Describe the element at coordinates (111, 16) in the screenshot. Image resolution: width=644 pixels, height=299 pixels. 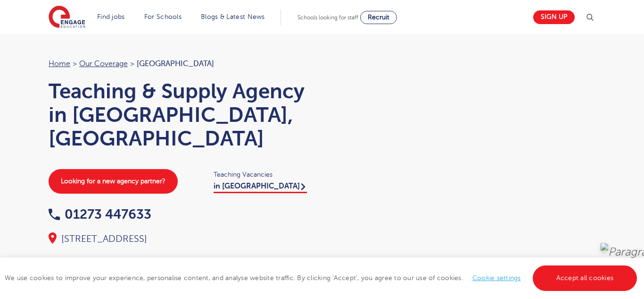
I see `a: Find jobs` at that location.